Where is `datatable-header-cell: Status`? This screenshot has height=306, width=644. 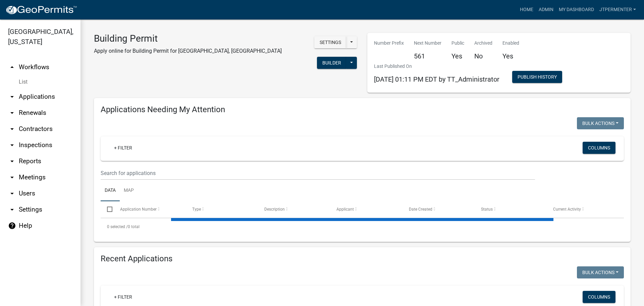
datatable-header-cell: Status is located at coordinates (511, 209).